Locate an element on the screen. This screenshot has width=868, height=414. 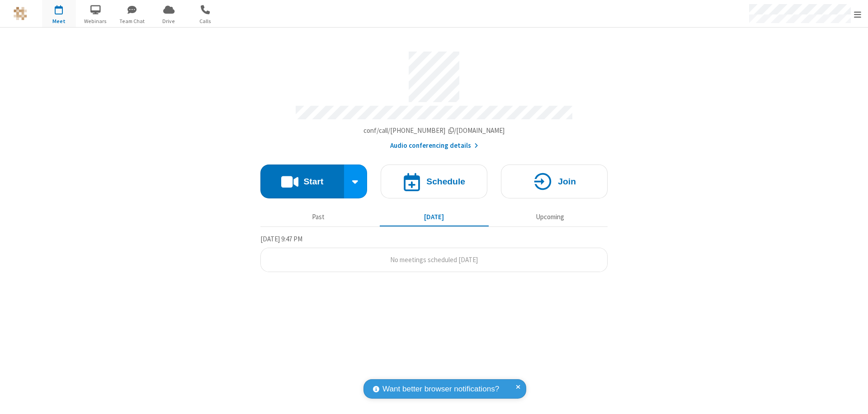
img: QA Selenium DO NOT DELETE OR CHANGE is located at coordinates (21, 13).